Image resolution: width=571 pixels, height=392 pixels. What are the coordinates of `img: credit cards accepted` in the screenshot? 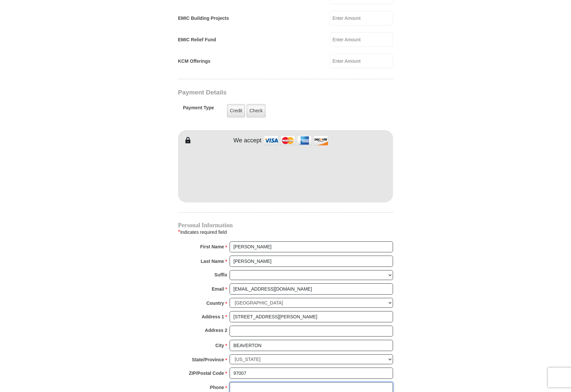 It's located at (296, 141).